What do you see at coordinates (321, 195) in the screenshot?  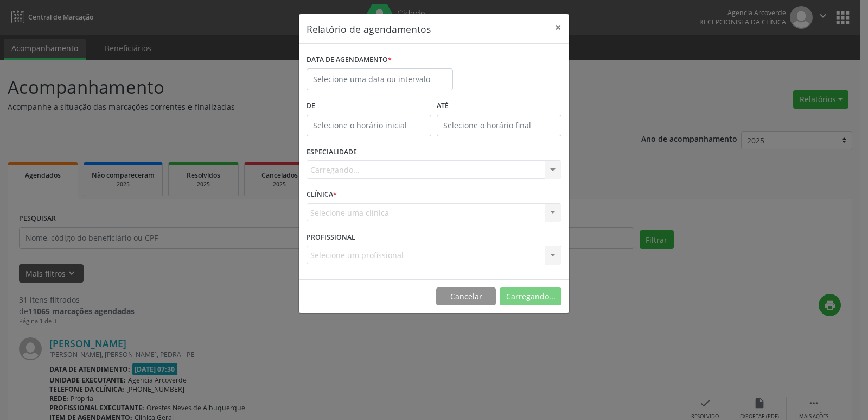 I see `label: CLÍNICA` at bounding box center [321, 195].